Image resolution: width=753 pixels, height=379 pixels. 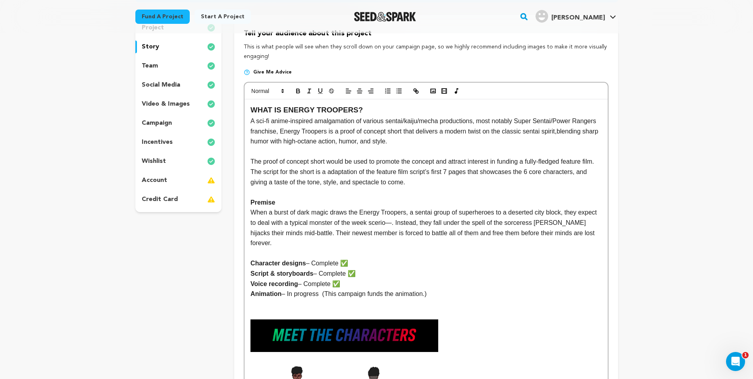 I want to click on button: video & images, so click(x=179, y=104).